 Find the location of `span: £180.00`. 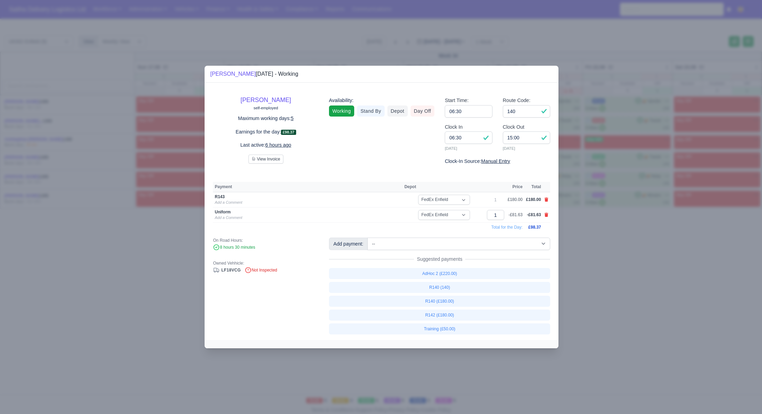

span: £180.00 is located at coordinates (534, 200).